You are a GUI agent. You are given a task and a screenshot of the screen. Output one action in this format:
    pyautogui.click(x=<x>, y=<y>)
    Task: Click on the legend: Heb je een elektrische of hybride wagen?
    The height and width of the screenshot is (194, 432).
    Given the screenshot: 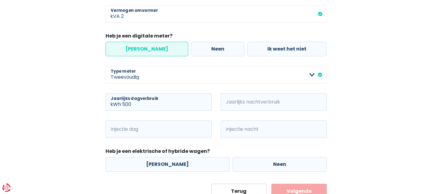 What is the action you would take?
    pyautogui.click(x=216, y=152)
    